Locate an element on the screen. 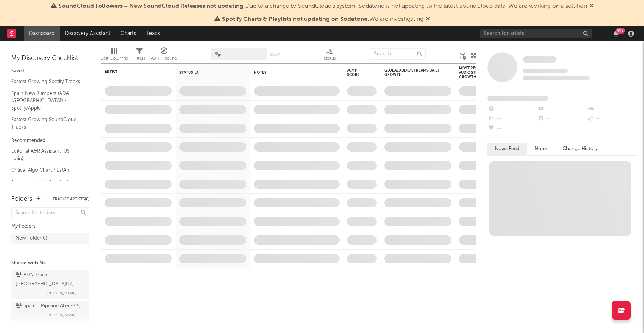 The height and width of the screenshot is (333, 644). a: Discovery Assistant is located at coordinates (88, 34).